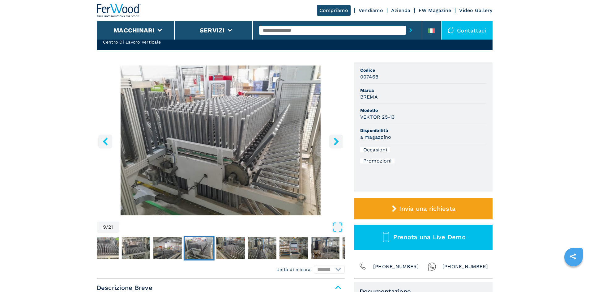 The image size is (589, 292). I want to click on img: Contattaci, so click(451, 30).